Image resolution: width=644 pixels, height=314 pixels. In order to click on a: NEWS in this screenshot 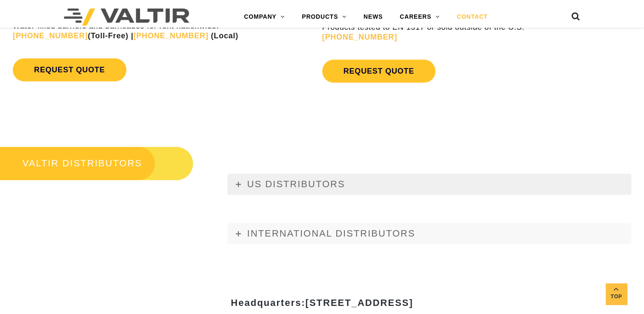, I will do `click(373, 17)`.